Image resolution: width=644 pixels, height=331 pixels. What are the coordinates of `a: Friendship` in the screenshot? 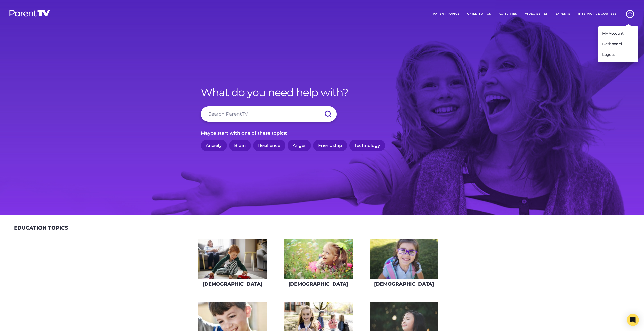 It's located at (330, 145).